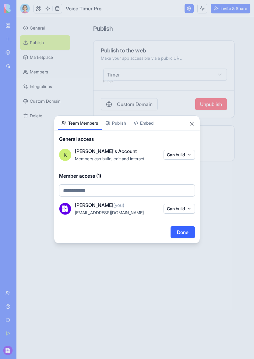 The image size is (254, 359). Describe the element at coordinates (127, 139) in the screenshot. I see `span: General access` at that location.